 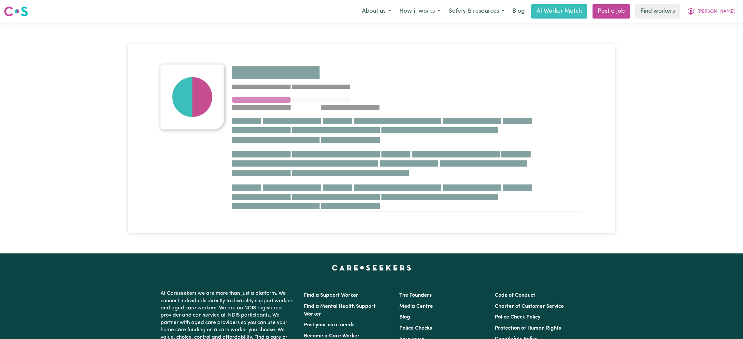 I want to click on button: Safety & resources, so click(x=476, y=11).